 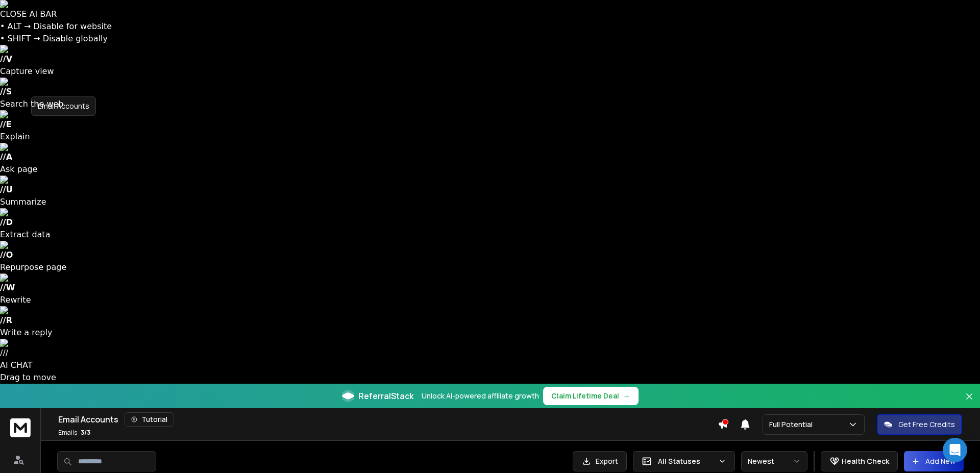 I want to click on p: Get Free Credits, so click(x=926, y=424).